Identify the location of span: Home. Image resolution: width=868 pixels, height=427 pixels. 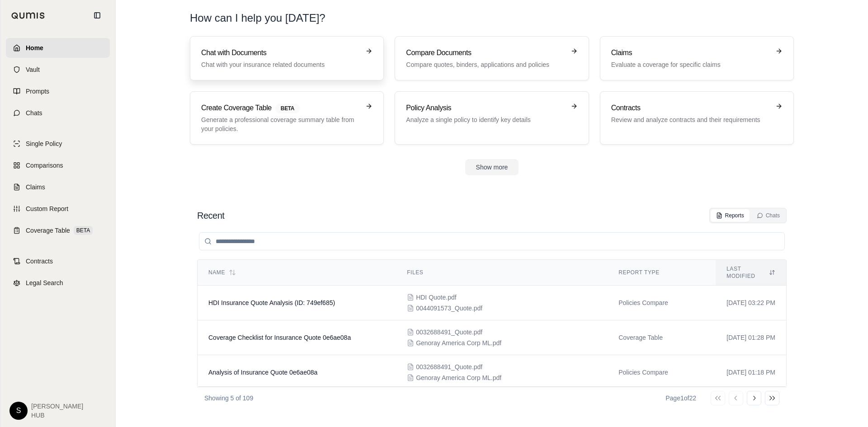
(35, 48).